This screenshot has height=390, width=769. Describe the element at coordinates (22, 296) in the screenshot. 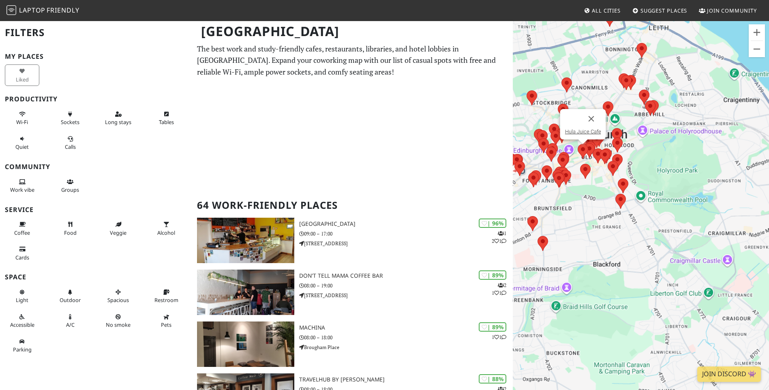

I see `button: Light` at that location.